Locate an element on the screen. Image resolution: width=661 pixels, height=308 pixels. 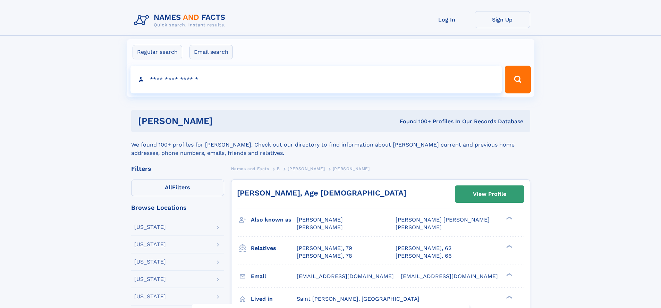
input: search input is located at coordinates (316, 79).